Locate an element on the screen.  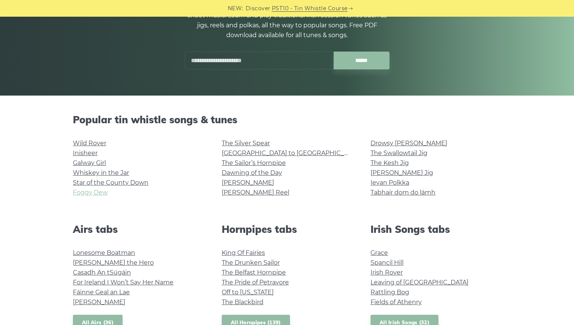
a: King Of Fairies is located at coordinates (243, 253).